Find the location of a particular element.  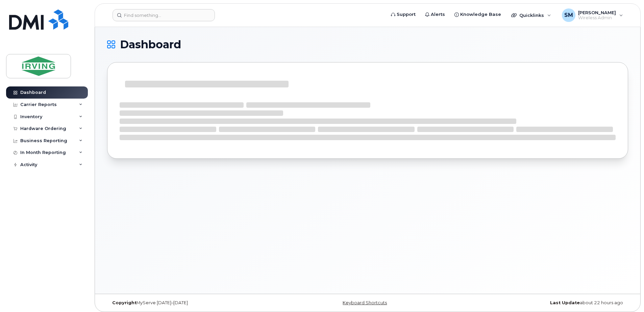

strong: Last Update is located at coordinates (565, 303).